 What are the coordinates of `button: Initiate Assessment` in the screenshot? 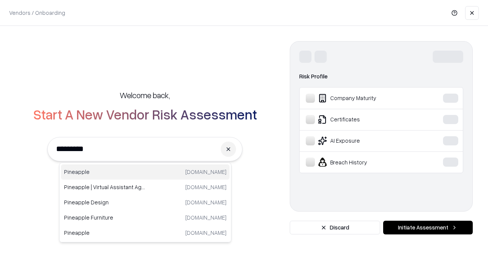 It's located at (428, 228).